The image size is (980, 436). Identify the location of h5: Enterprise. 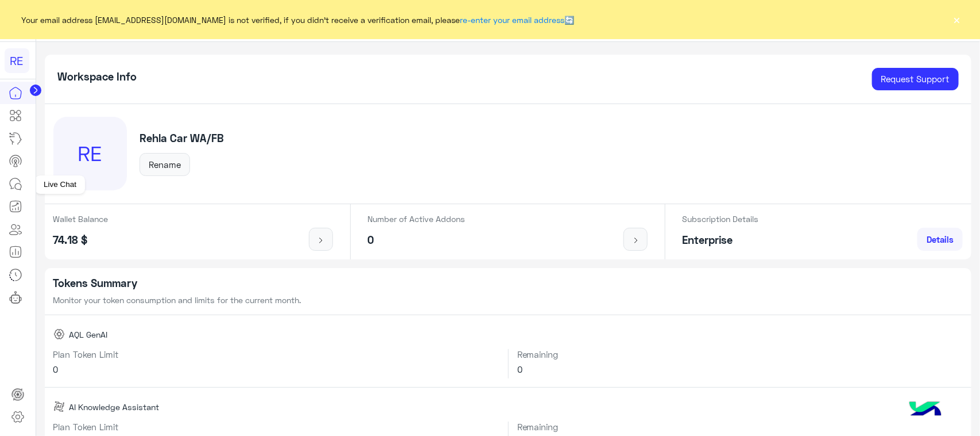
(721, 240).